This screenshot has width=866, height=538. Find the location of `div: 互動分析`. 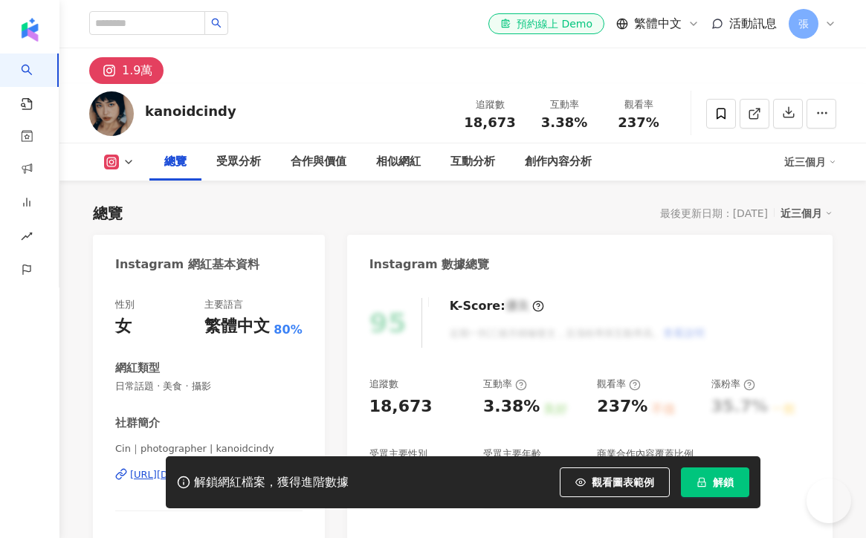

div: 互動分析 is located at coordinates (473, 162).